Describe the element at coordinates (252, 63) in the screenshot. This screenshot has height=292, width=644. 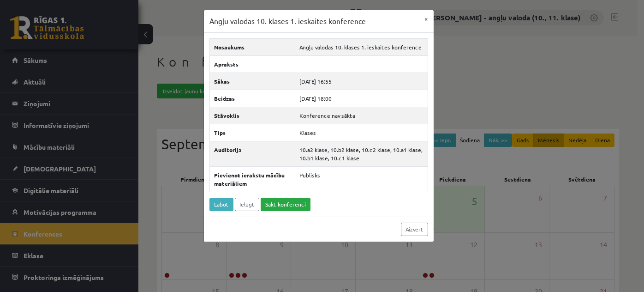
I see `th: Apraksts` at that location.